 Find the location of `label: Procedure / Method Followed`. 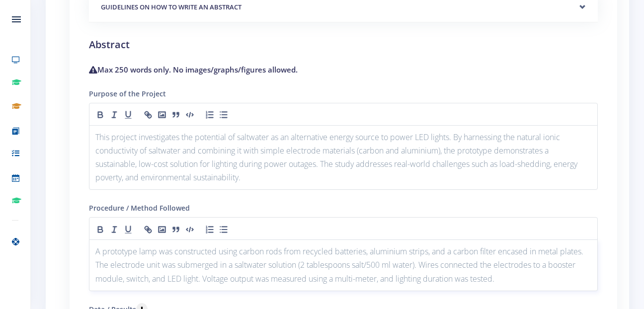

label: Procedure / Method Followed is located at coordinates (139, 208).